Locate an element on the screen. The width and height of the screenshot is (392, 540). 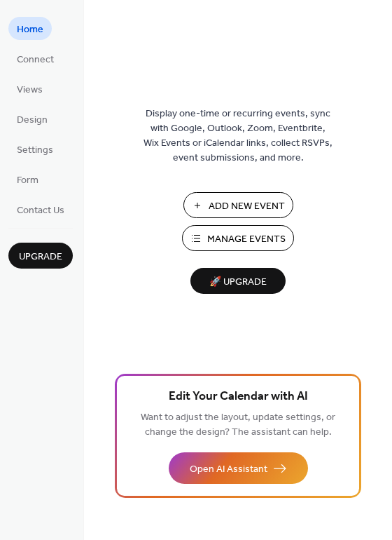
a: Home is located at coordinates (30, 28).